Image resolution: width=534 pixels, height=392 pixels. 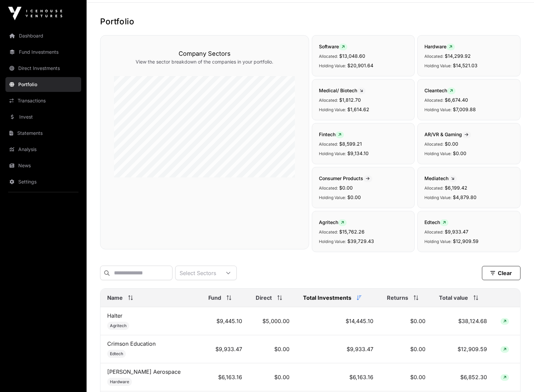 What do you see at coordinates (350, 143) in the screenshot?
I see `span: $8,599.21` at bounding box center [350, 143].